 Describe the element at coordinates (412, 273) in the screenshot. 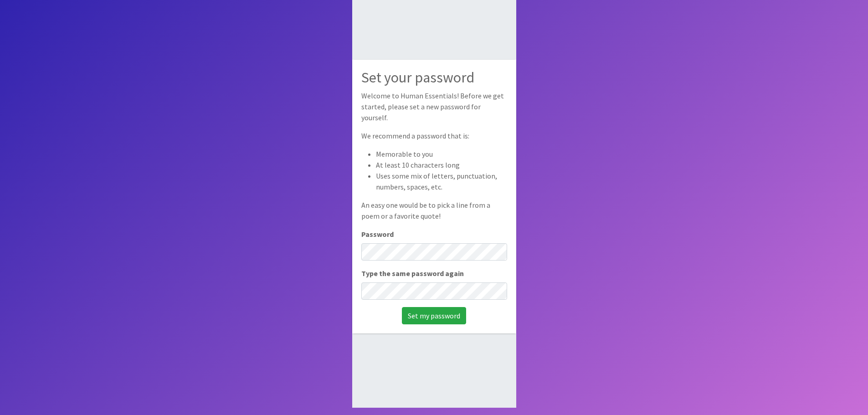

I see `label: Type the same password again` at that location.